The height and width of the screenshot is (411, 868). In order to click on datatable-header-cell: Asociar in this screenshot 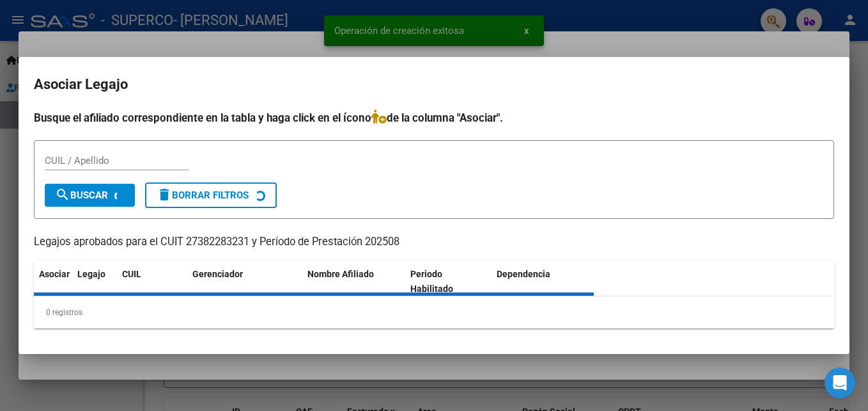, I will do `click(53, 282)`.